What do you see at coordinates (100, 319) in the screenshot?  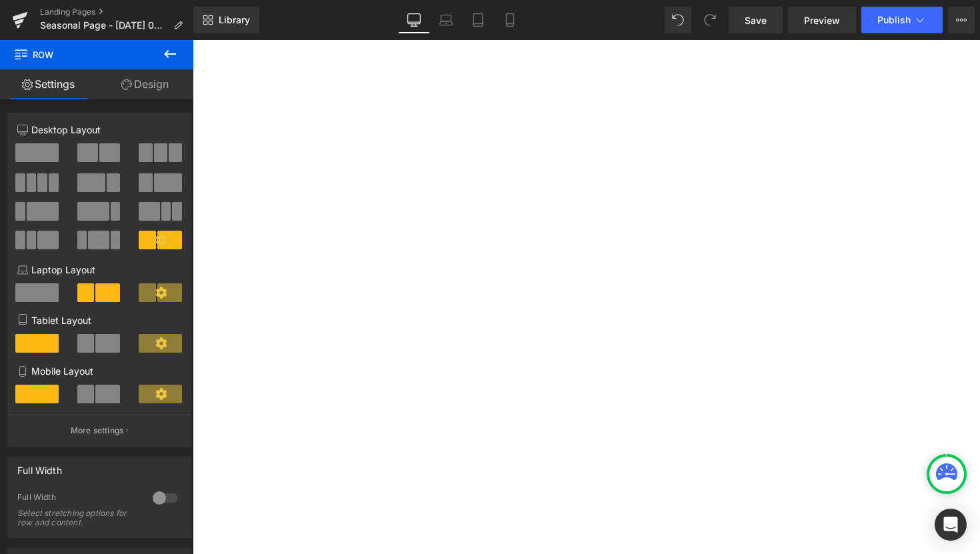 I see `p: Tablet Layout` at bounding box center [100, 319].